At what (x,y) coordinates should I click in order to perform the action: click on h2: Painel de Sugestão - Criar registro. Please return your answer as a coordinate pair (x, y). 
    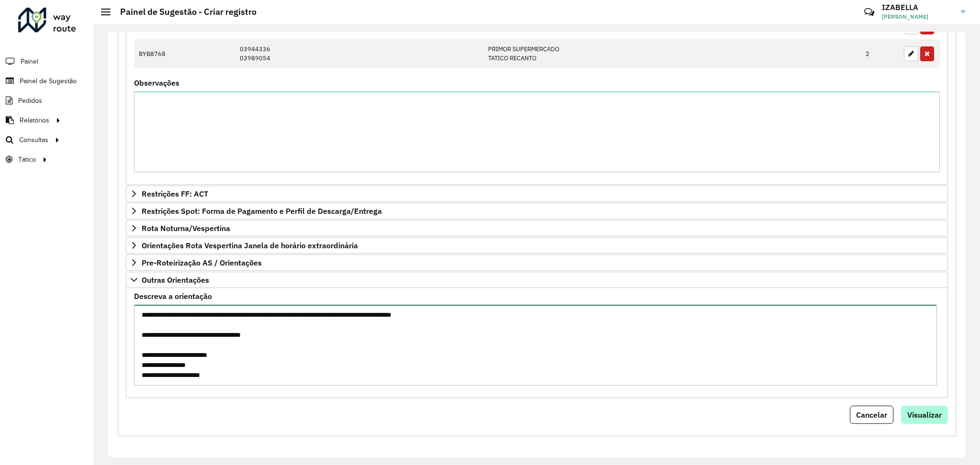
    Looking at the image, I should click on (184, 12).